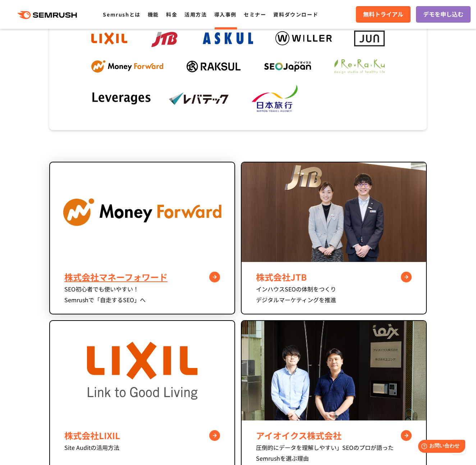  Describe the element at coordinates (142, 435) in the screenshot. I see `div: 株式会社LIXIL` at that location.